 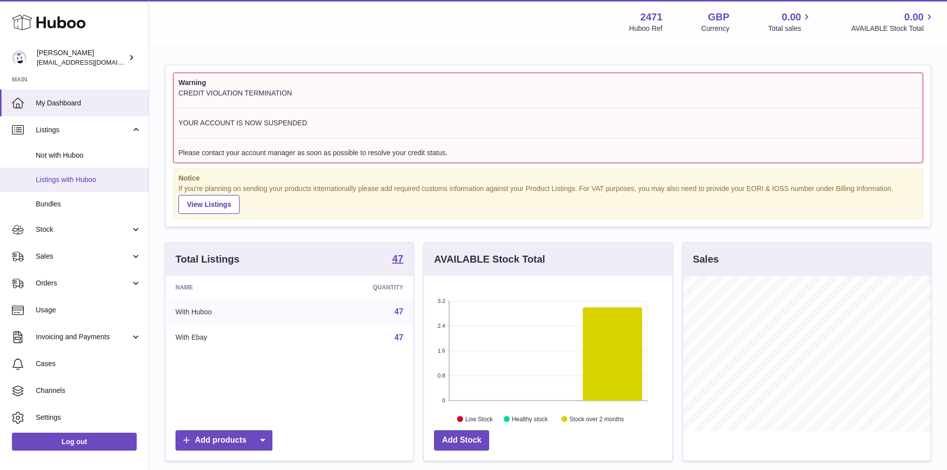 I want to click on td: With Ebay, so click(x=231, y=338).